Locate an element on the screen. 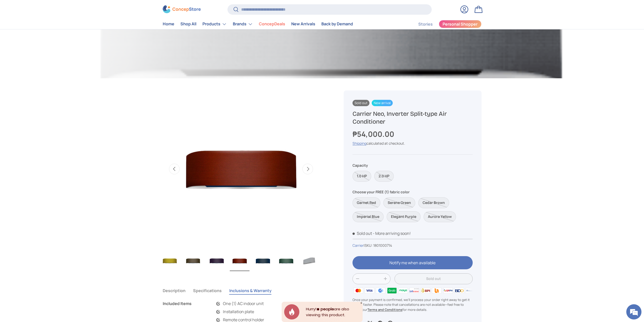 The image size is (644, 322). span: 1801000714 is located at coordinates (382, 245).